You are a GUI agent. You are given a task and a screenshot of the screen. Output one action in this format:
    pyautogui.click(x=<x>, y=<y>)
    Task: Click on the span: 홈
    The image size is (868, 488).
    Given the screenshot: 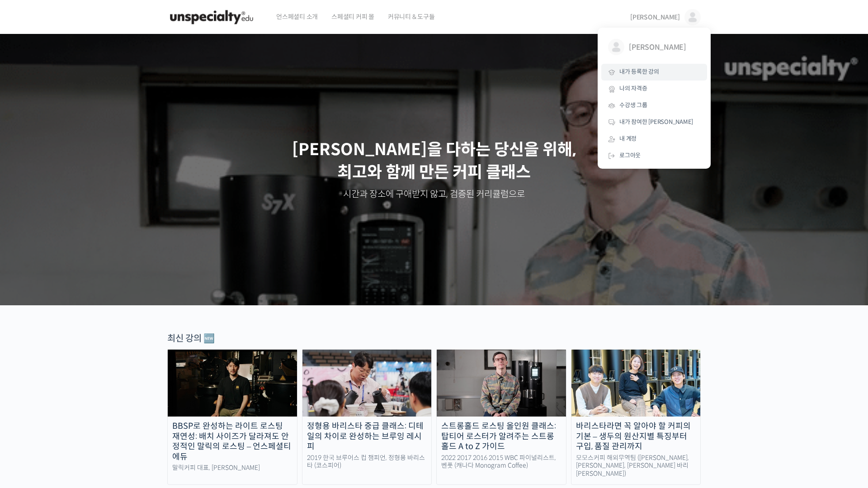 What is the action you would take?
    pyautogui.click(x=31, y=304)
    